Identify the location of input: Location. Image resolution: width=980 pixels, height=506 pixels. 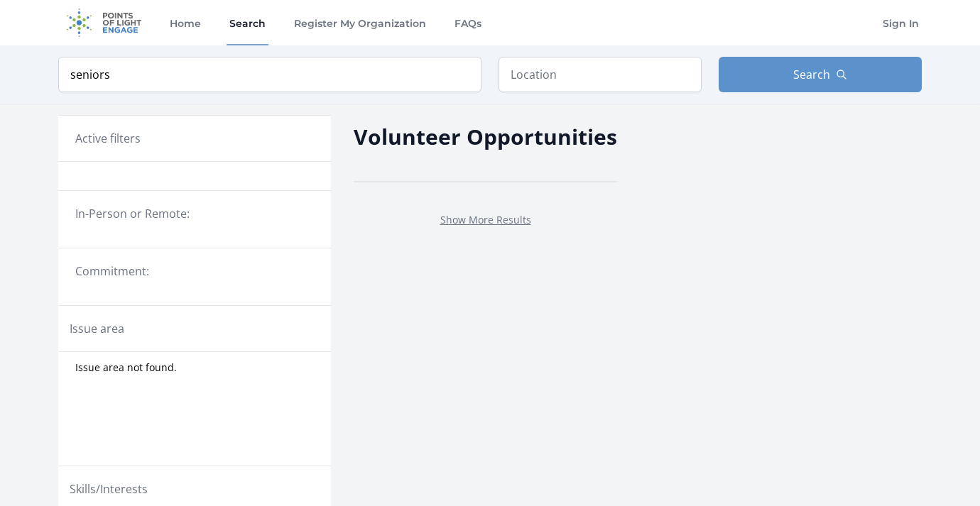
(600, 75).